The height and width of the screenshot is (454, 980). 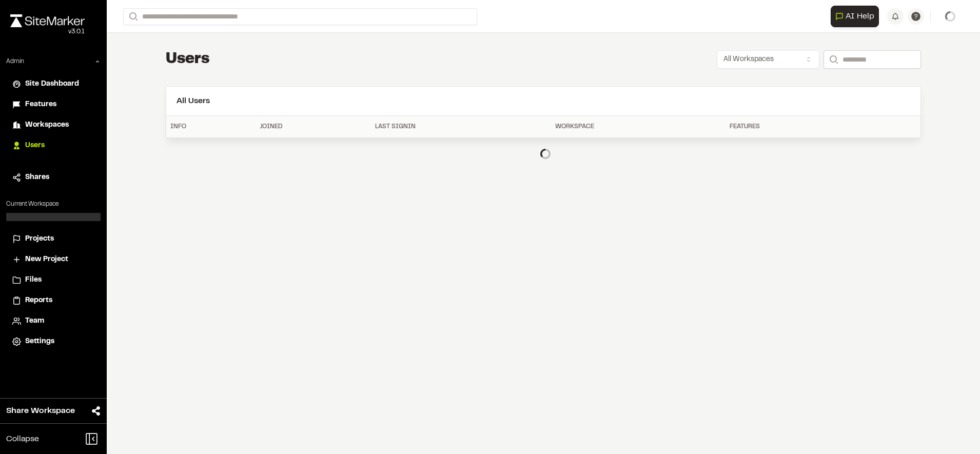 What do you see at coordinates (54, 178) in the screenshot?
I see `a: Shares` at bounding box center [54, 178].